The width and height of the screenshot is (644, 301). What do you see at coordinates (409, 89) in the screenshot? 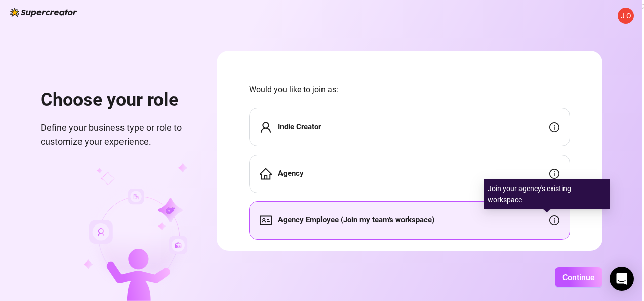
I see `span: Would you like to join as:` at bounding box center [409, 89].